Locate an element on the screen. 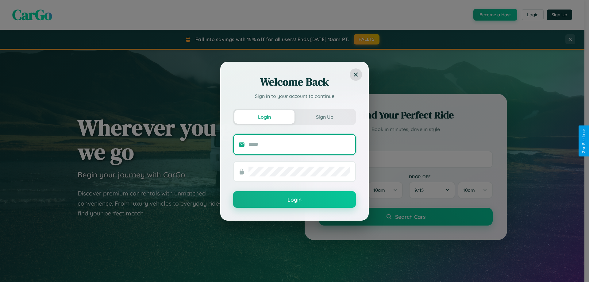  h2: Welcome Back is located at coordinates (295, 82).